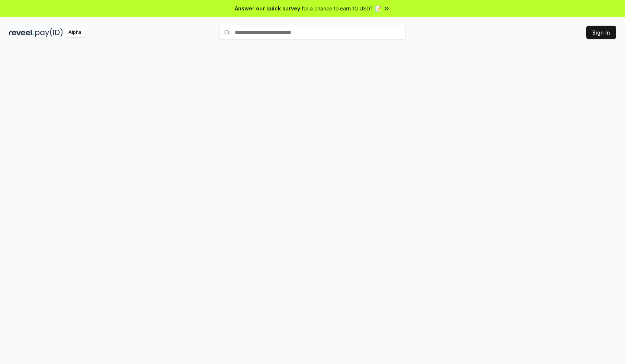 The image size is (625, 364). What do you see at coordinates (75, 32) in the screenshot?
I see `div: Alpha` at bounding box center [75, 32].